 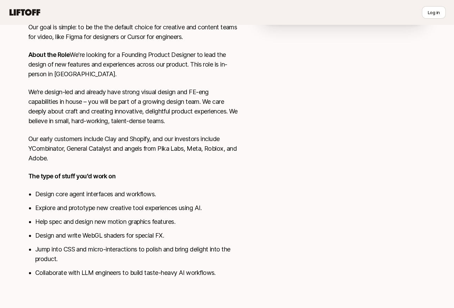 I want to click on p: We're looking for a Founding Product Designer to lead the design of new features and experiences ..., so click(x=133, y=64).